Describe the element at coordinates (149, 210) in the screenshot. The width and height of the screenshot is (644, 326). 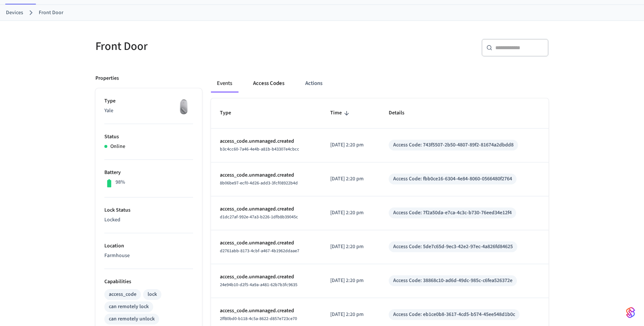
I see `p: Lock Status` at that location.